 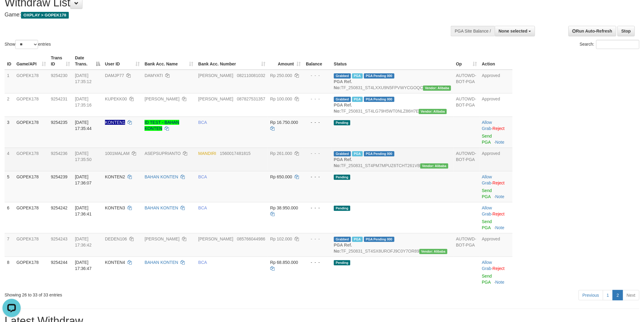 What do you see at coordinates (115, 76) in the screenshot?
I see `span: DAMJP77` at bounding box center [115, 76].